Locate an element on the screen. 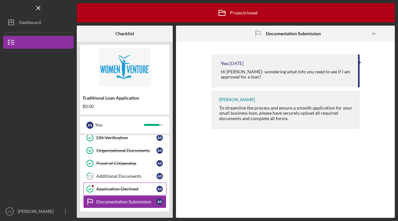 This screenshot has width=398, height=221. a: EIN VerificationAS is located at coordinates (125, 138).